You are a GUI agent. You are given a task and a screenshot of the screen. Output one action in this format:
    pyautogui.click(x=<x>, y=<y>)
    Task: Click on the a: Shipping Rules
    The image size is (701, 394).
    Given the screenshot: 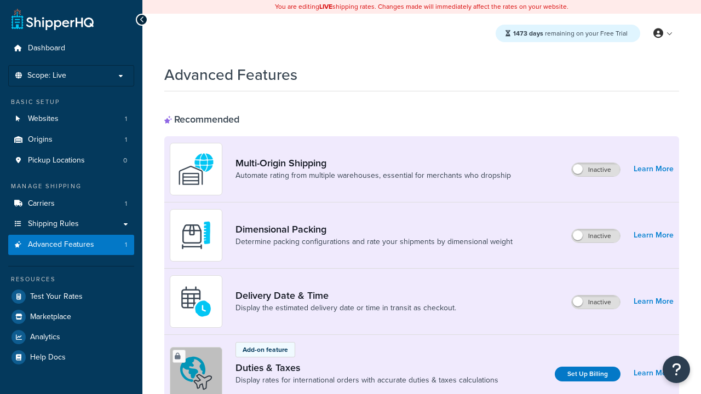 What is the action you would take?
    pyautogui.click(x=71, y=224)
    